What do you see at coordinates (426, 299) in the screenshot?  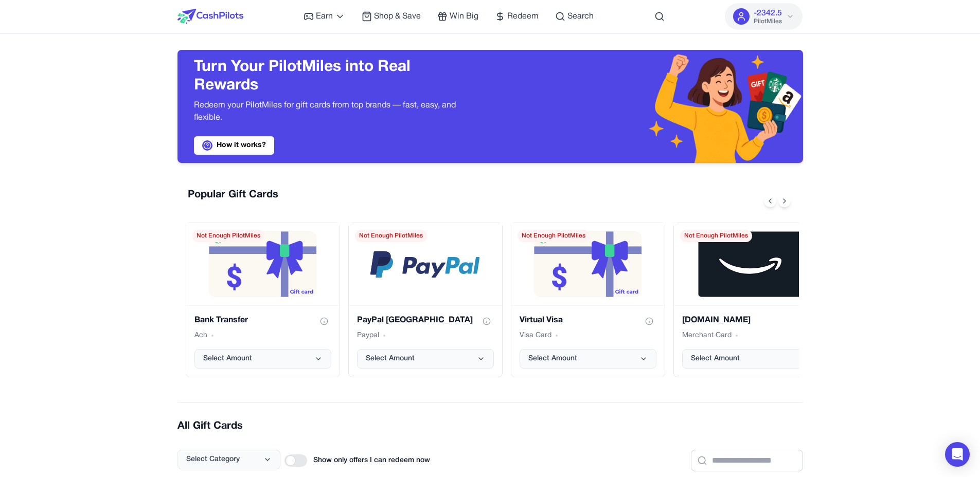 I see `div: PayPal USA gift card` at bounding box center [426, 299].